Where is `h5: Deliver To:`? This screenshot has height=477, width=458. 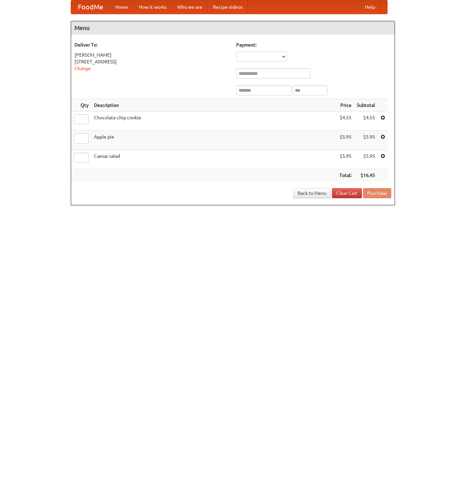
h5: Deliver To: is located at coordinates (152, 45).